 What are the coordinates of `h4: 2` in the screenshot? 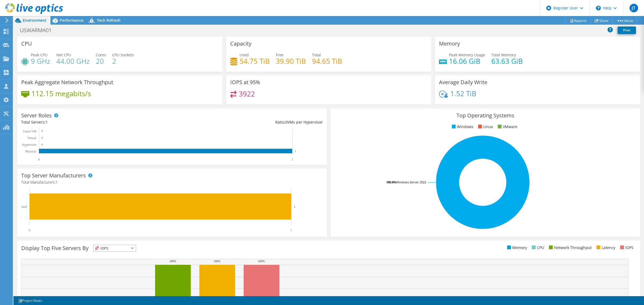 It's located at (123, 61).